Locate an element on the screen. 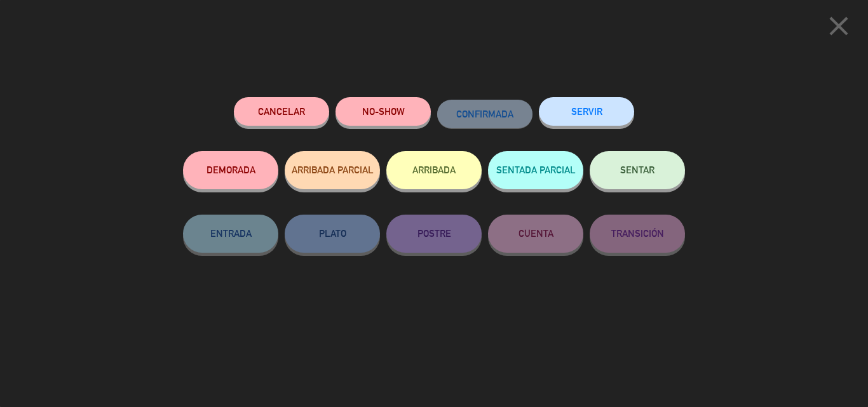 Image resolution: width=868 pixels, height=407 pixels. button: POSTRE is located at coordinates (434, 234).